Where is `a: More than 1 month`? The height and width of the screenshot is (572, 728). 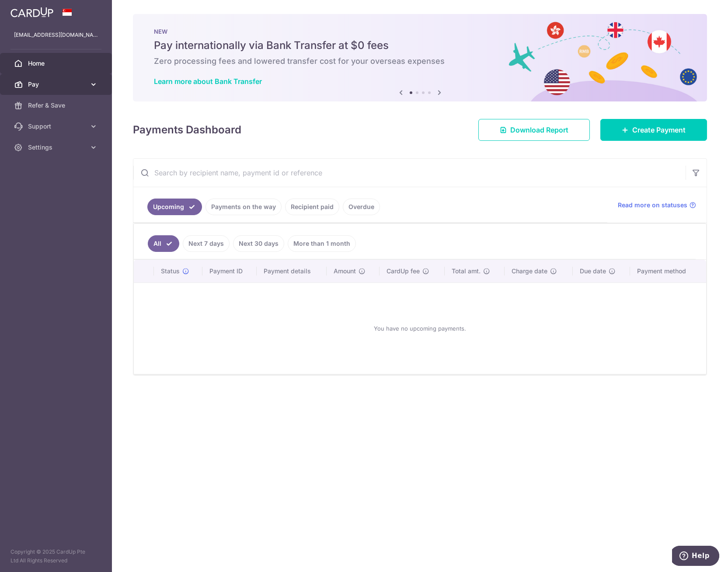 a: More than 1 month is located at coordinates (322, 244).